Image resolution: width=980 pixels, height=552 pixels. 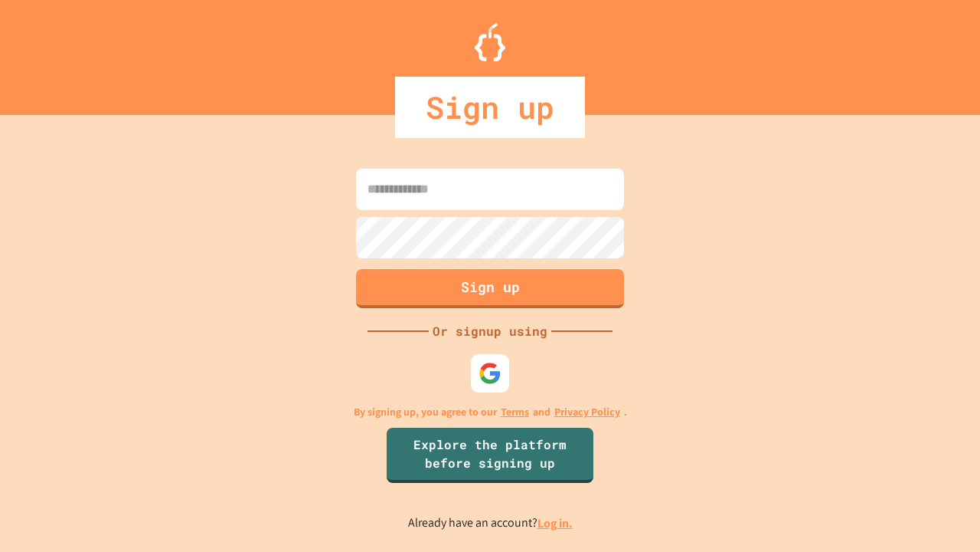 I want to click on a: Terms, so click(x=514, y=411).